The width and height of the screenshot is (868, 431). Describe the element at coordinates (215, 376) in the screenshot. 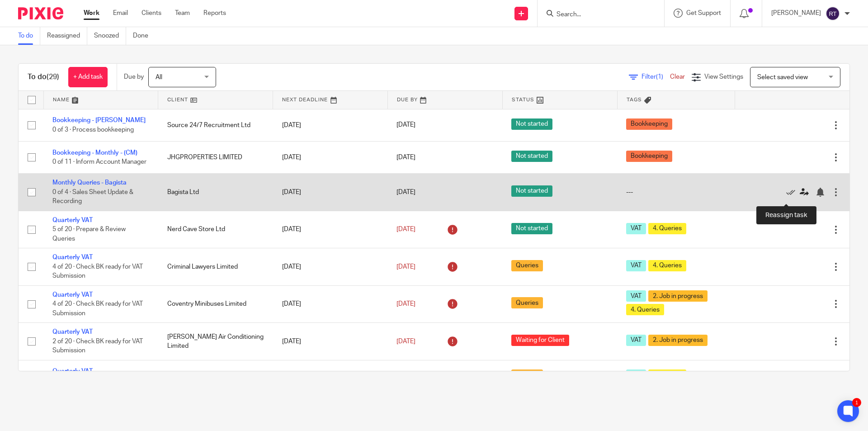

I see `td: Falcon Global Solutions Ltd` at that location.